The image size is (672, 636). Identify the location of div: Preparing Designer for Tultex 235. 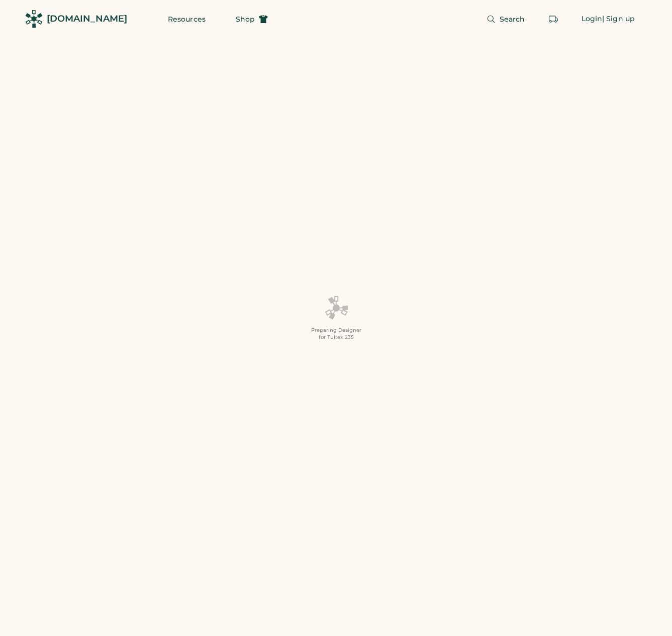
(336, 334).